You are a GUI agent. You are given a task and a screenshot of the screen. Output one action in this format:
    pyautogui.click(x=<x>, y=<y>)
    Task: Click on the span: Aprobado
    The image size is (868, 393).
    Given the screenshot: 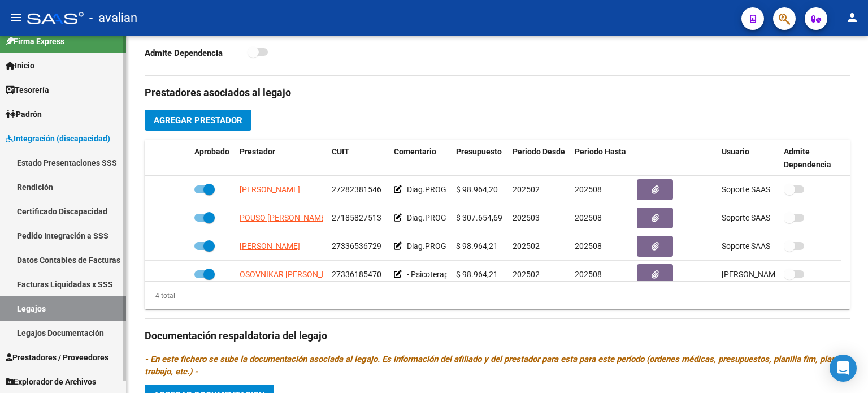 What is the action you would take?
    pyautogui.click(x=212, y=152)
    